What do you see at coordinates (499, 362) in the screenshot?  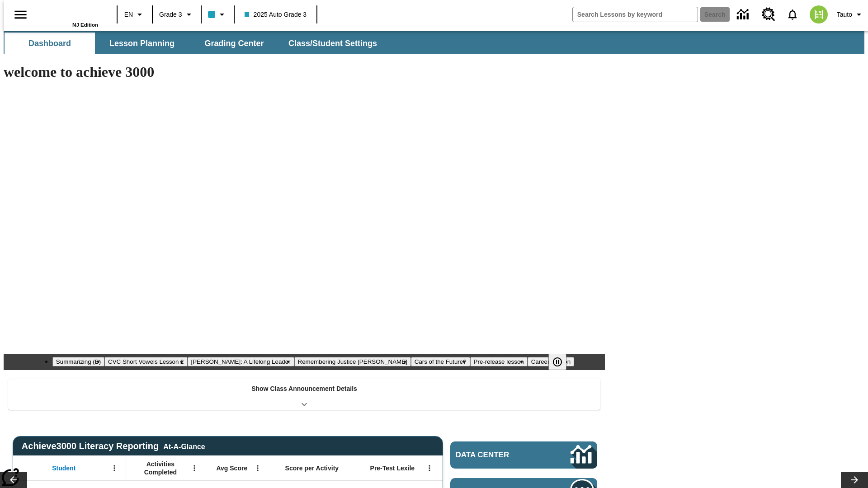 I see `button: Slide 6 Pre-release lesson` at bounding box center [499, 362].